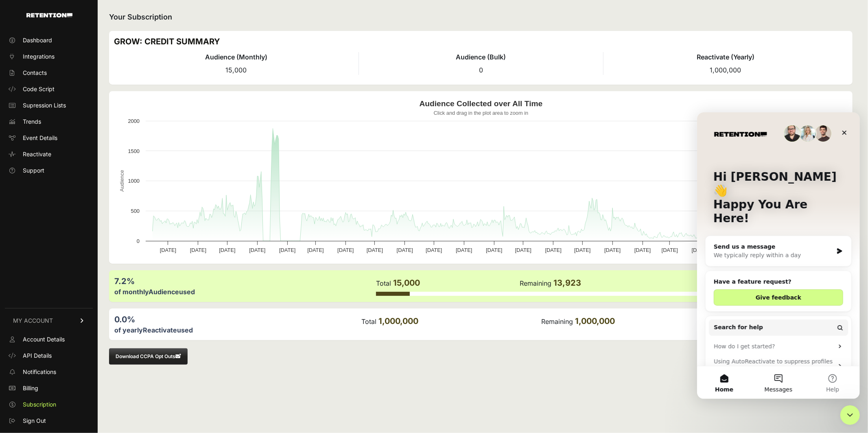 Image resolution: width=868 pixels, height=433 pixels. What do you see at coordinates (481, 17) in the screenshot?
I see `h2: Your Subscription` at bounding box center [481, 17].